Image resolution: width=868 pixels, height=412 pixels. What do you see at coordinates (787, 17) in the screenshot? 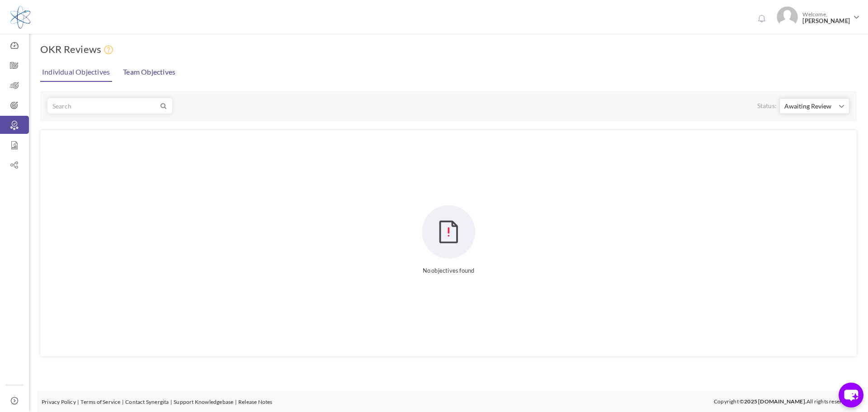
I see `img: Photo` at bounding box center [787, 17].